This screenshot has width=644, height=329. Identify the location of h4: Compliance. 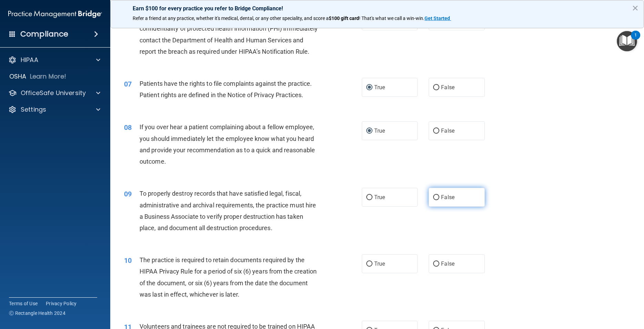
(44, 35).